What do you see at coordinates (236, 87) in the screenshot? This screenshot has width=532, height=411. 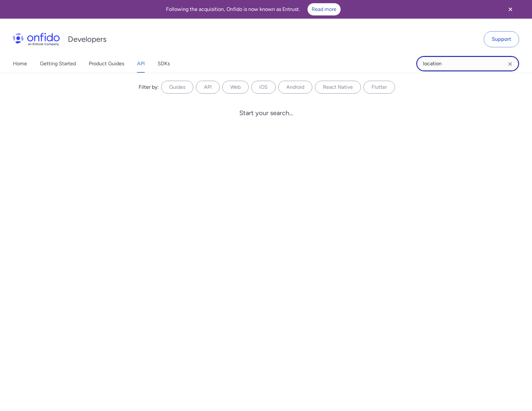 I see `label: Web` at bounding box center [236, 87].